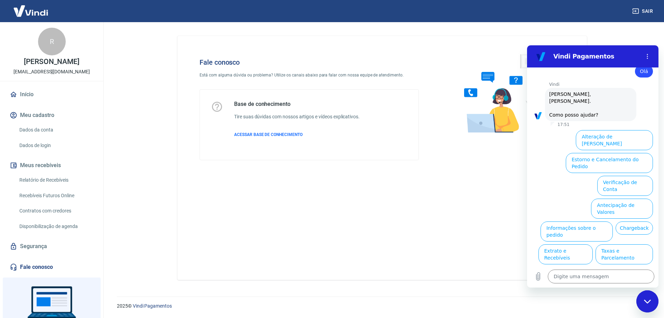 The height and width of the screenshot is (318, 664). Describe the element at coordinates (56, 211) in the screenshot. I see `a: Contratos com credores` at that location.